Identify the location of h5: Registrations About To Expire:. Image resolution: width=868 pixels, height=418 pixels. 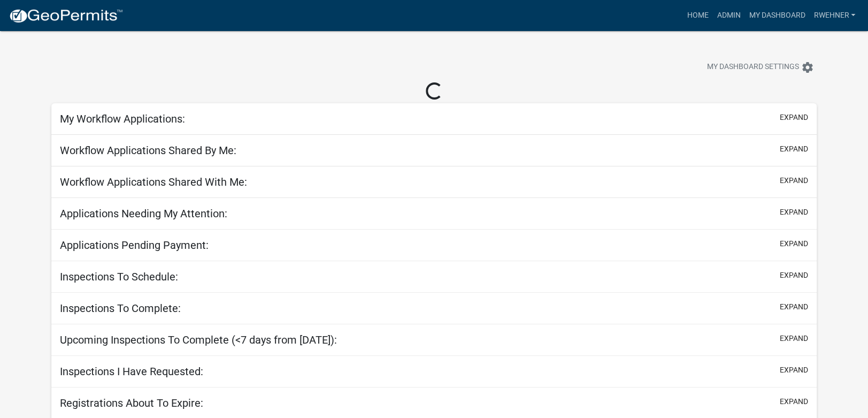
(132, 403).